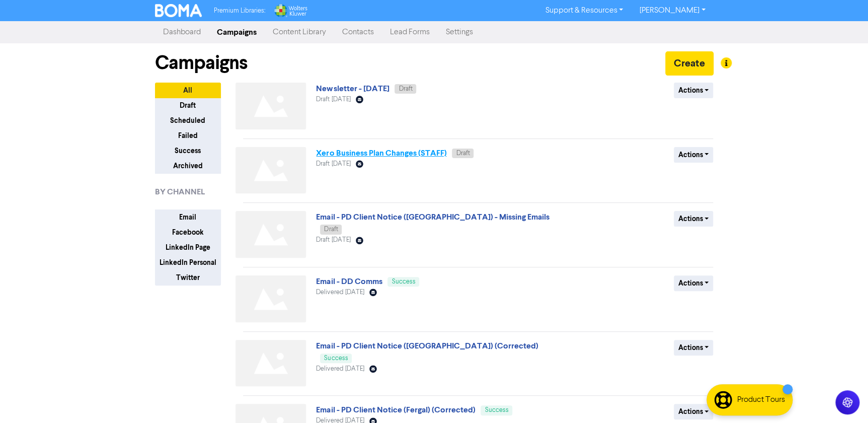 This screenshot has height=423, width=868. Describe the element at coordinates (300, 32) in the screenshot. I see `a: Content Library` at that location.